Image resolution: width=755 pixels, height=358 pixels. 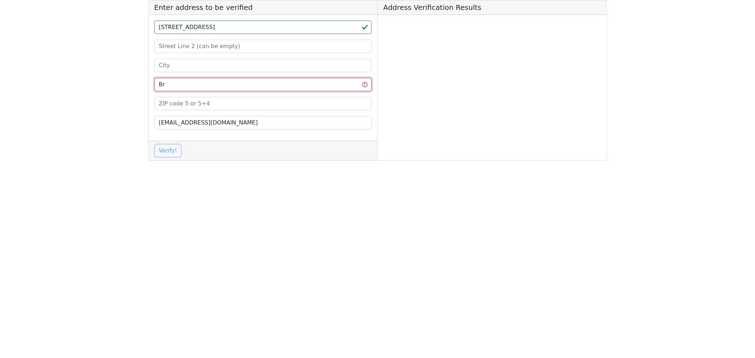 I want to click on input: Street Line 2 (can be empty), so click(x=263, y=46).